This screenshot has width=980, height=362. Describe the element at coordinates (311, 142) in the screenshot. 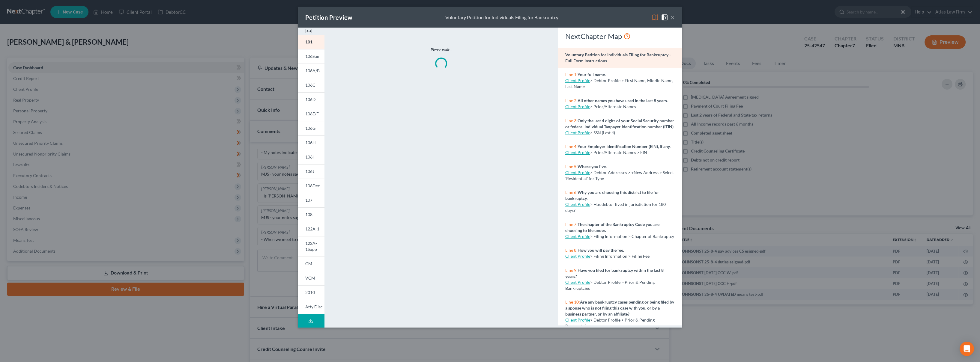

I see `a: 106H` at that location.